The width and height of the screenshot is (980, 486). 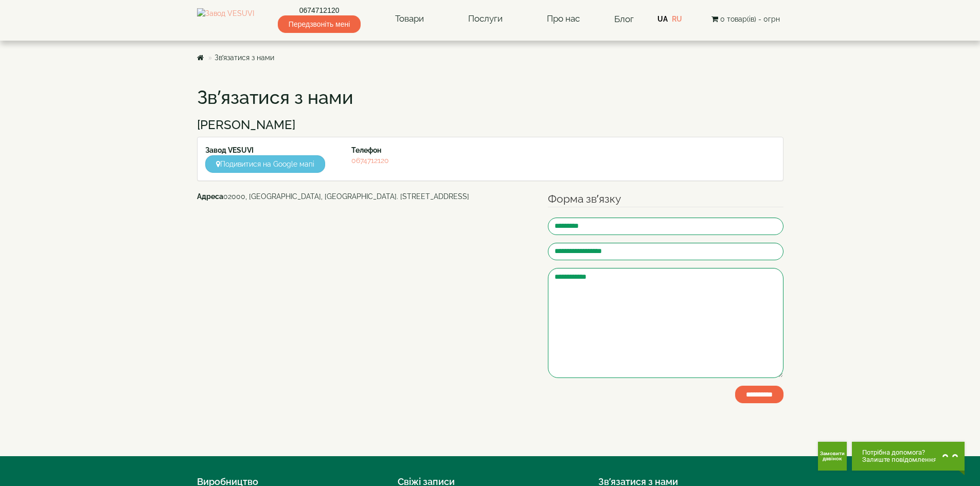 I want to click on span: Передзвоніть мені, so click(x=319, y=24).